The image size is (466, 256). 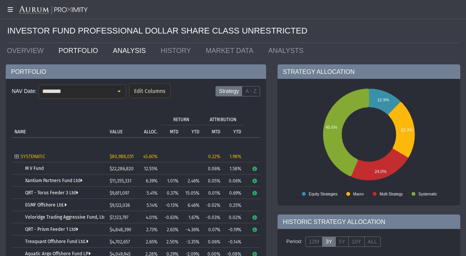 What do you see at coordinates (192, 229) in the screenshot?
I see `td: -4.36%` at bounding box center [192, 229].